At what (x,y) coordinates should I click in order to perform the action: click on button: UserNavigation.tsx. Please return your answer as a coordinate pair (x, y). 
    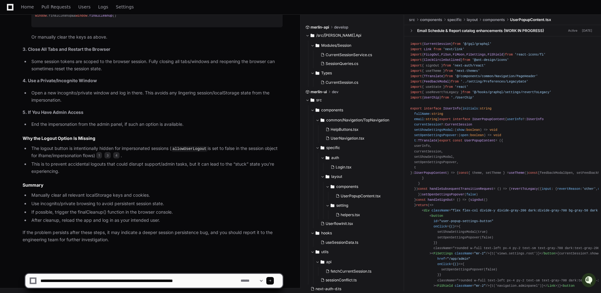
    Looking at the image, I should click on (359, 138).